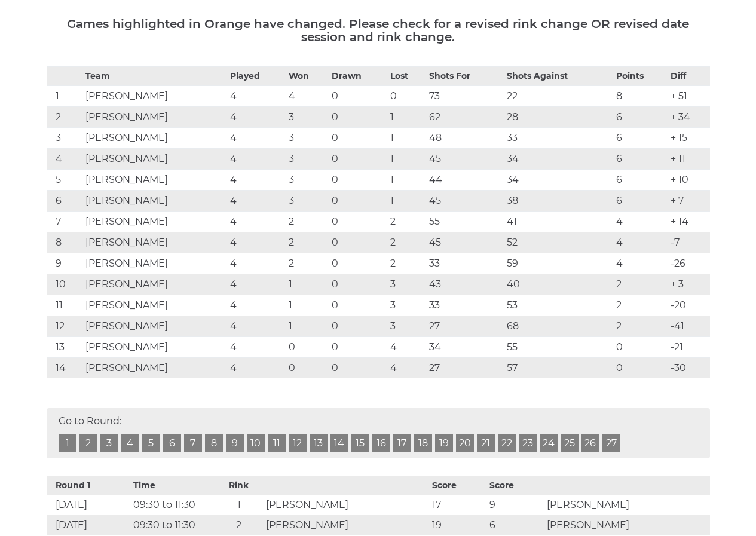  What do you see at coordinates (464, 327) in the screenshot?
I see `td: 27` at bounding box center [464, 327].